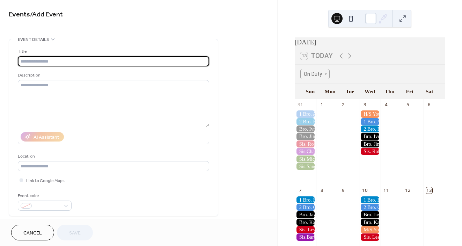 Image resolution: width=462 pixels, height=246 pixels. I want to click on div: 12, so click(408, 190).